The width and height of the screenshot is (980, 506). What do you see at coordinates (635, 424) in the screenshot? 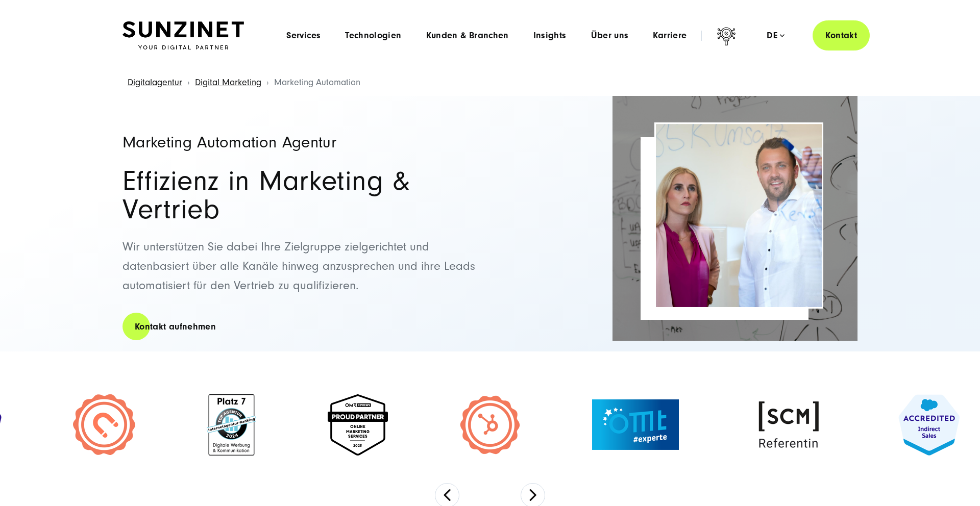
I see `img: OMT Experte Siegel - Digital Marketing Agentur SUNZINET` at bounding box center [635, 424].